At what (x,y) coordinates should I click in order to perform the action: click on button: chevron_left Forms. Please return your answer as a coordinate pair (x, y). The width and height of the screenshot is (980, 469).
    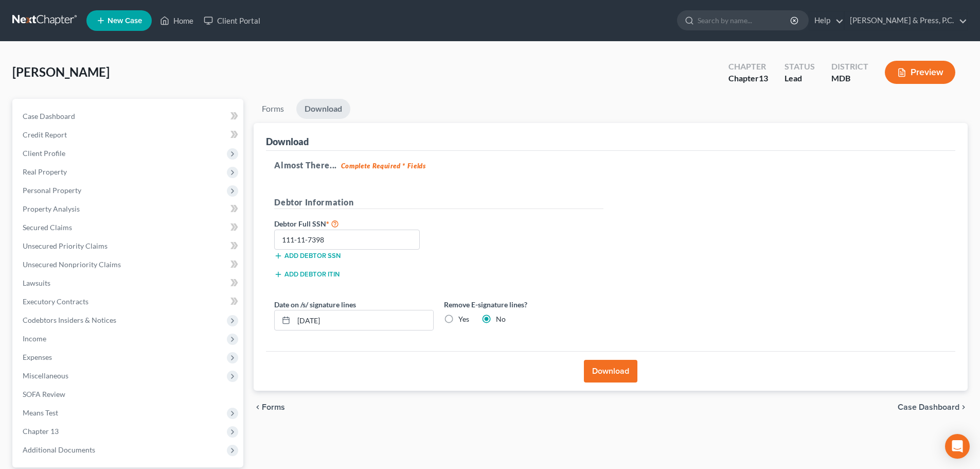
    Looking at the image, I should click on (276, 407).